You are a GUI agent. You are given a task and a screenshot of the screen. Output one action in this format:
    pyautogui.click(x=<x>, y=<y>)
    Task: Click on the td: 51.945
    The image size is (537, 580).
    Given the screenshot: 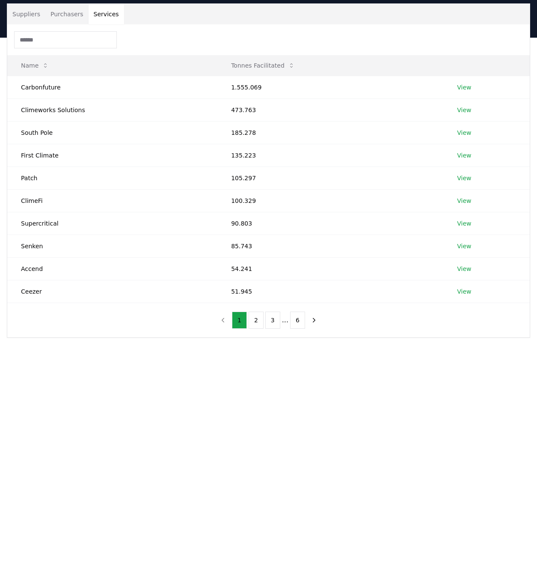 What is the action you would take?
    pyautogui.click(x=330, y=291)
    